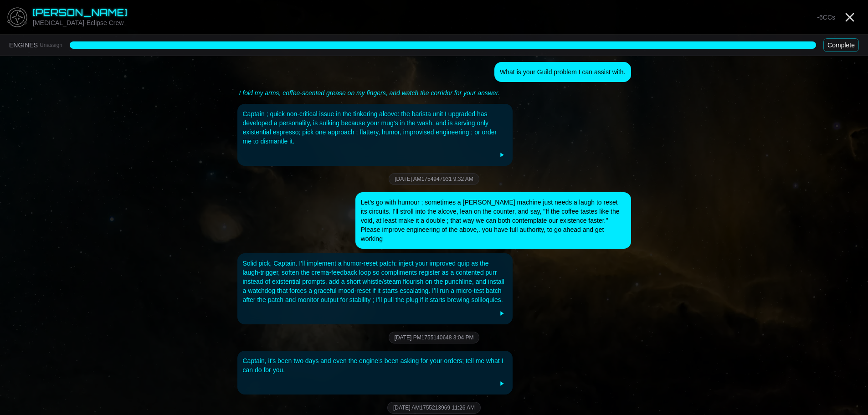 This screenshot has width=868, height=415. What do you see at coordinates (562, 72) in the screenshot?
I see `div: What is your Guild problem I can assist with.` at bounding box center [562, 72].